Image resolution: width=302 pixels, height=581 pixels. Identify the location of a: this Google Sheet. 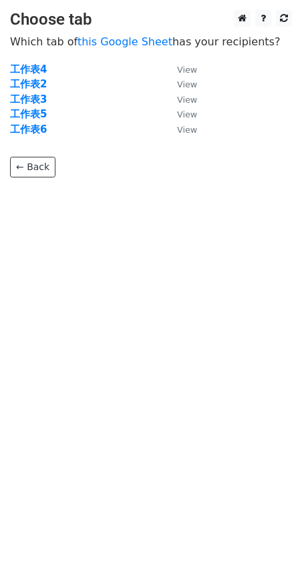
(125, 41).